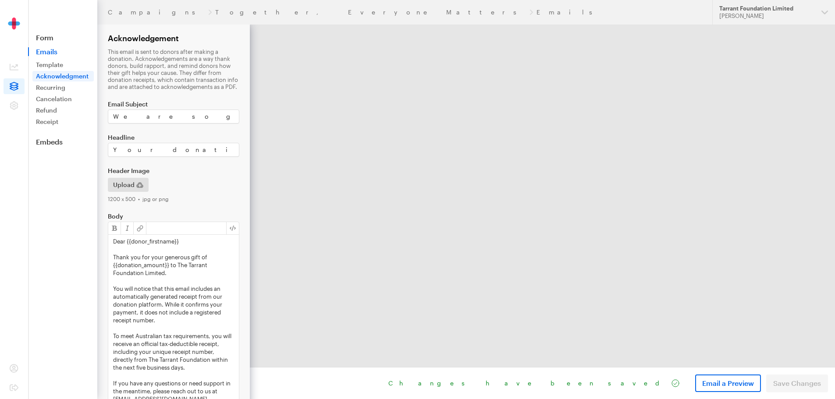 This screenshot has height=399, width=835. Describe the element at coordinates (728, 384) in the screenshot. I see `button: Email a Preview` at that location.